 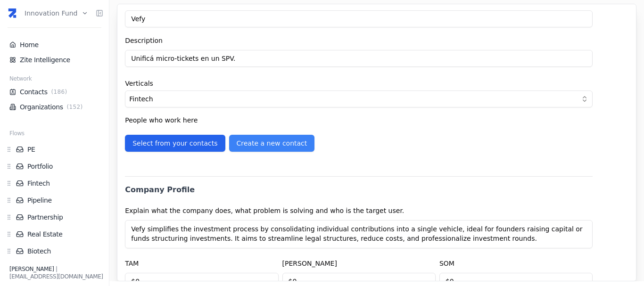 What do you see at coordinates (54, 234) in the screenshot?
I see `div: Real Estate` at bounding box center [54, 234].